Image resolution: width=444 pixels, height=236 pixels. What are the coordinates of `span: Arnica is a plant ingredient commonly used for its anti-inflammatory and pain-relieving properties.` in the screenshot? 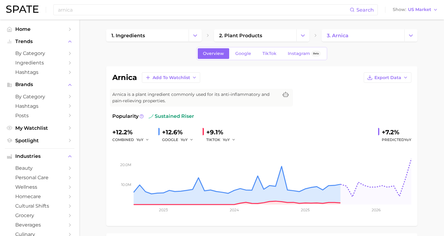 It's located at (195, 98).